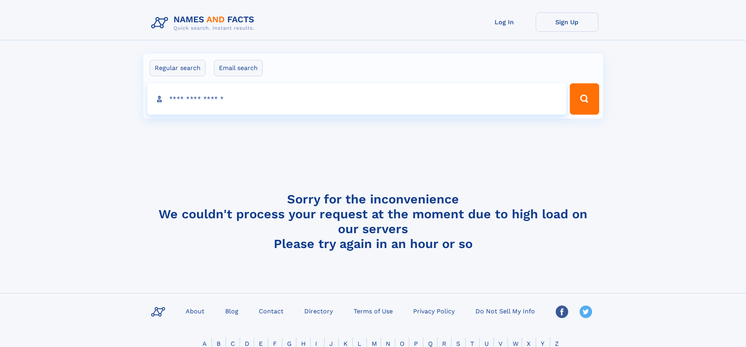 Image resolution: width=746 pixels, height=347 pixels. What do you see at coordinates (434, 311) in the screenshot?
I see `a: Privacy Policy` at bounding box center [434, 311].